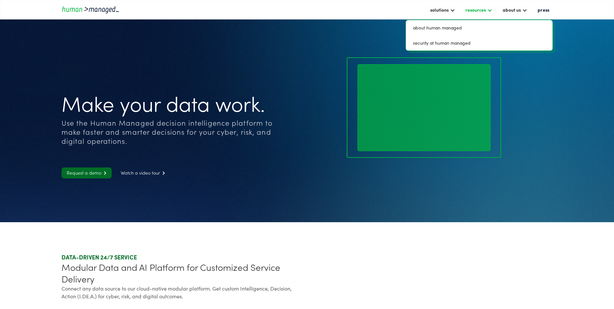 Image resolution: width=614 pixels, height=309 pixels. Describe the element at coordinates (183, 292) in the screenshot. I see `div: Connect any data source to our cloud-native modular platform. Get custom Intelligence, Decision, ...` at that location.